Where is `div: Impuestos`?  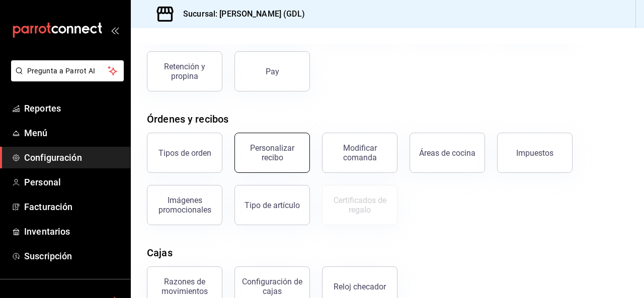
div: Impuestos is located at coordinates (535, 153).